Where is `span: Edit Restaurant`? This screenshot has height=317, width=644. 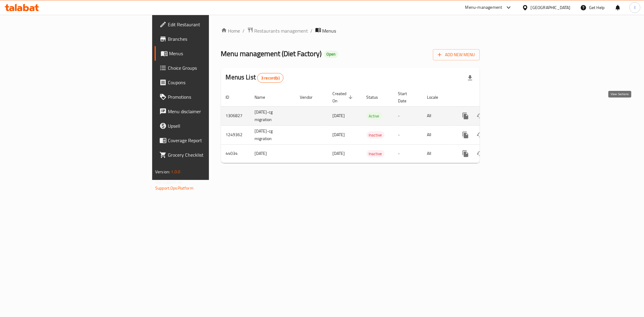 span: Edit Restaurant is located at coordinates (212, 24).